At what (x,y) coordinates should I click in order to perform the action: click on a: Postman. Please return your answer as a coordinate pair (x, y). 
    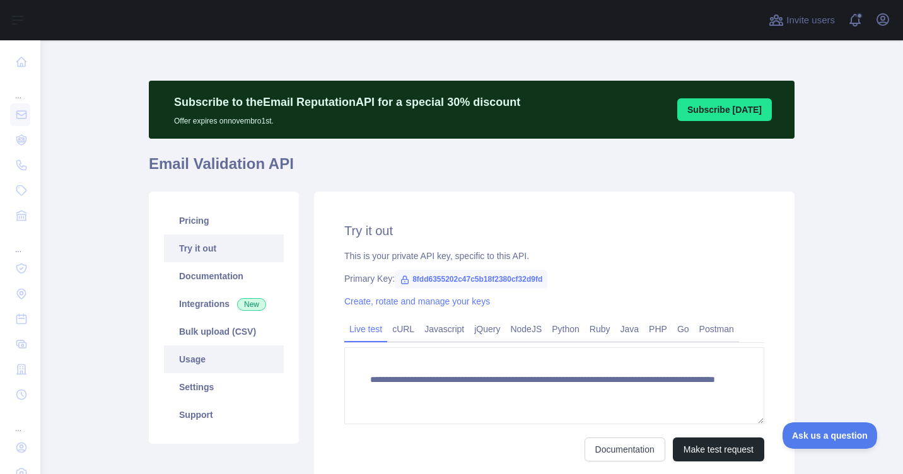
    Looking at the image, I should click on (716, 329).